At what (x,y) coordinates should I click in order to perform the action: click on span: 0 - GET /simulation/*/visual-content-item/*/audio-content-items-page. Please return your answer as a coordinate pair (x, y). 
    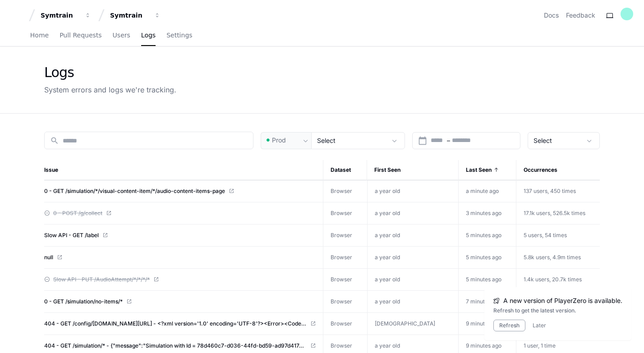
    Looking at the image, I should click on (134, 191).